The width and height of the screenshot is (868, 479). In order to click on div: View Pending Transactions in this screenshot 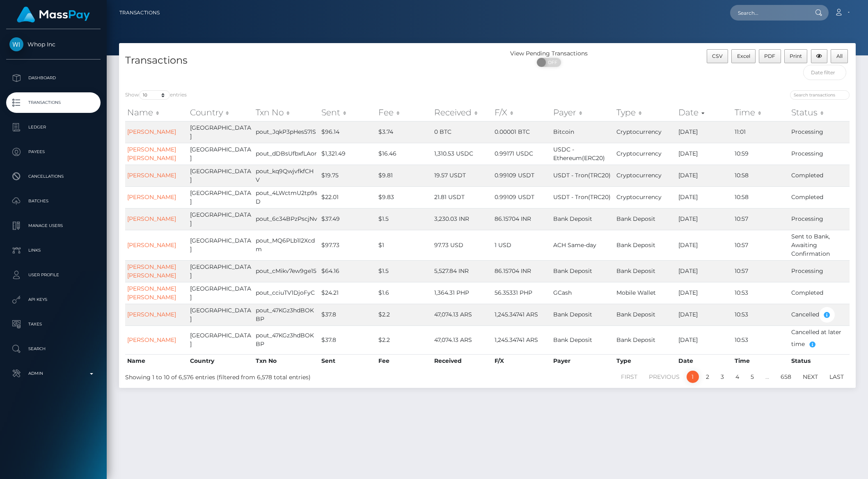, I will do `click(548, 53)`.